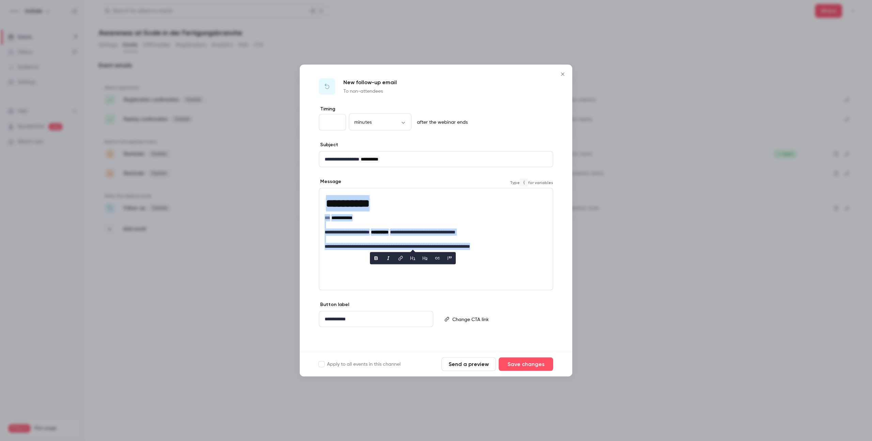 This screenshot has width=872, height=441. What do you see at coordinates (328, 145) in the screenshot?
I see `label: Subject` at bounding box center [328, 145].